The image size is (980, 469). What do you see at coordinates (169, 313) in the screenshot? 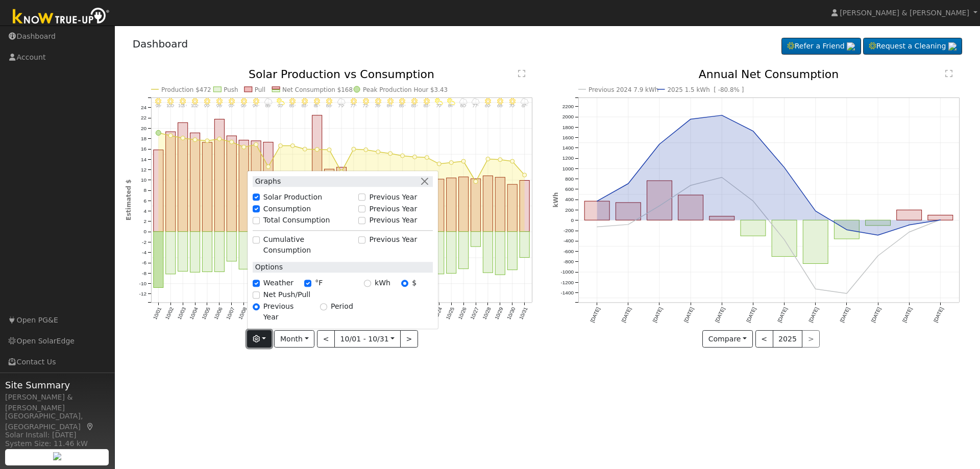
I see `text: 10/02` at bounding box center [169, 313].